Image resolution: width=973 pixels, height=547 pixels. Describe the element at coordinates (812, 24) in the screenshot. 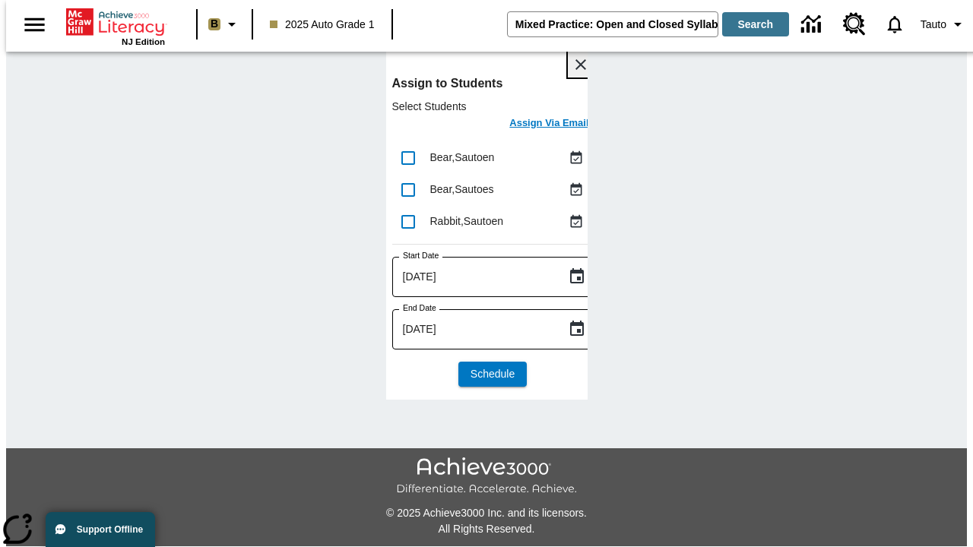

I see `a: Data Center` at that location.